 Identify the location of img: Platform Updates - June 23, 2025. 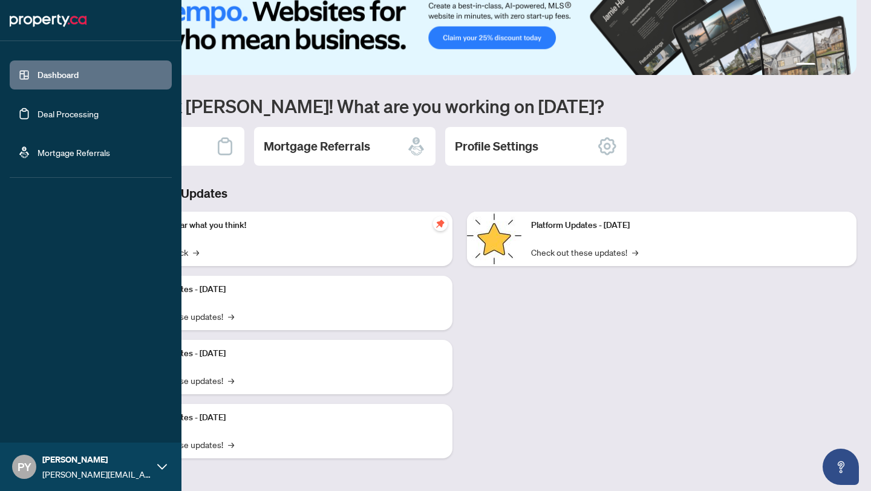
(494, 239).